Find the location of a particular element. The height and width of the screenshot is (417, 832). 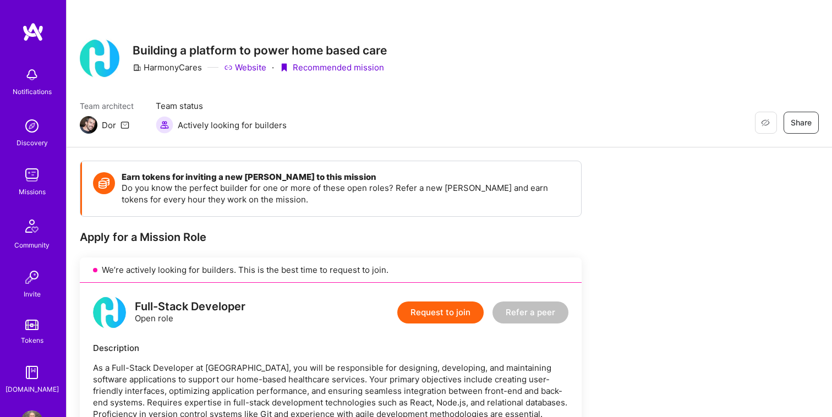

img: bell is located at coordinates (32, 75).